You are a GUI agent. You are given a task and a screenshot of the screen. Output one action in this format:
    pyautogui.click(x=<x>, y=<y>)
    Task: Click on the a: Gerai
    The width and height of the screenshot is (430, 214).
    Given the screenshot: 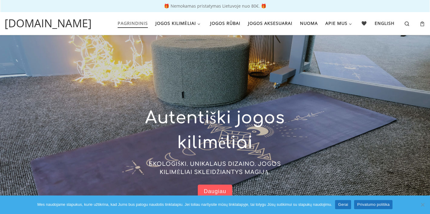 What is the action you would take?
    pyautogui.click(x=343, y=204)
    